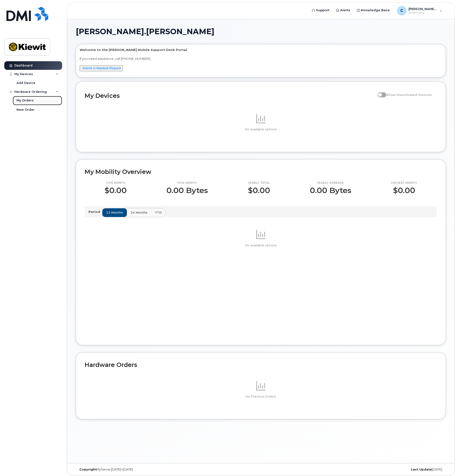 The image size is (457, 476). What do you see at coordinates (95, 212) in the screenshot?
I see `p: Period` at bounding box center [95, 212].